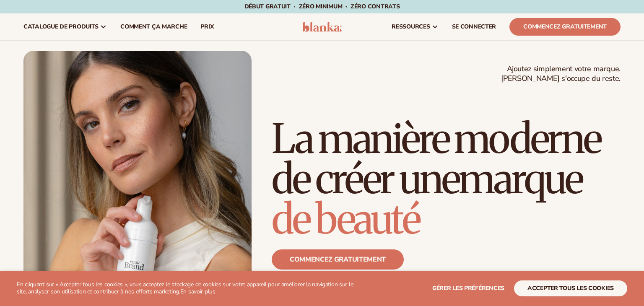 This screenshot has height=306, width=644. I want to click on font: marque, so click(520, 179).